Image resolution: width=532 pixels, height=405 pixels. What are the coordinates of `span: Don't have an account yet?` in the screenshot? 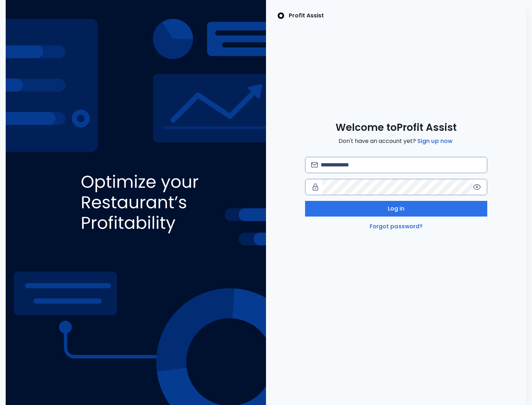 It's located at (396, 141).